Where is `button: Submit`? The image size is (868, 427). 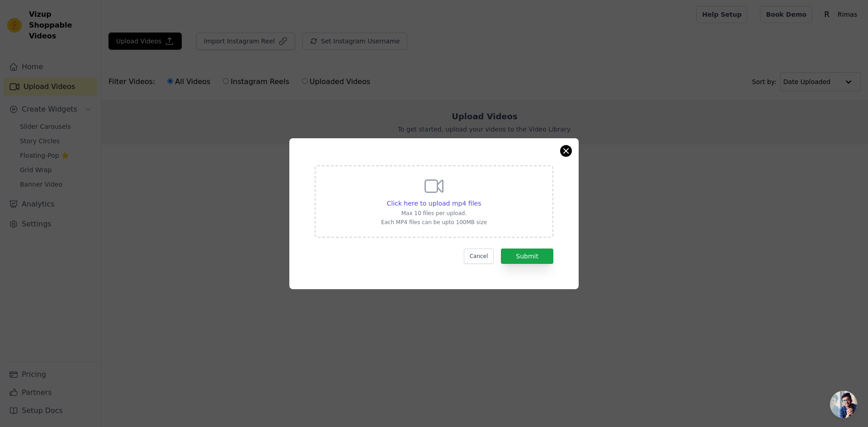
button: Submit is located at coordinates (527, 256).